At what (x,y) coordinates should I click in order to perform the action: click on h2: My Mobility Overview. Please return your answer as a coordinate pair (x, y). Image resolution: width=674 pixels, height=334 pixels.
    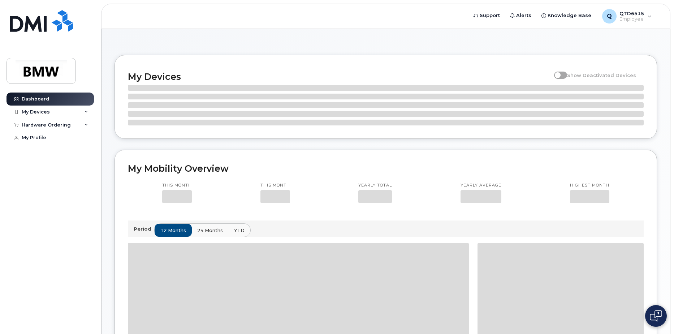
    Looking at the image, I should click on (386, 168).